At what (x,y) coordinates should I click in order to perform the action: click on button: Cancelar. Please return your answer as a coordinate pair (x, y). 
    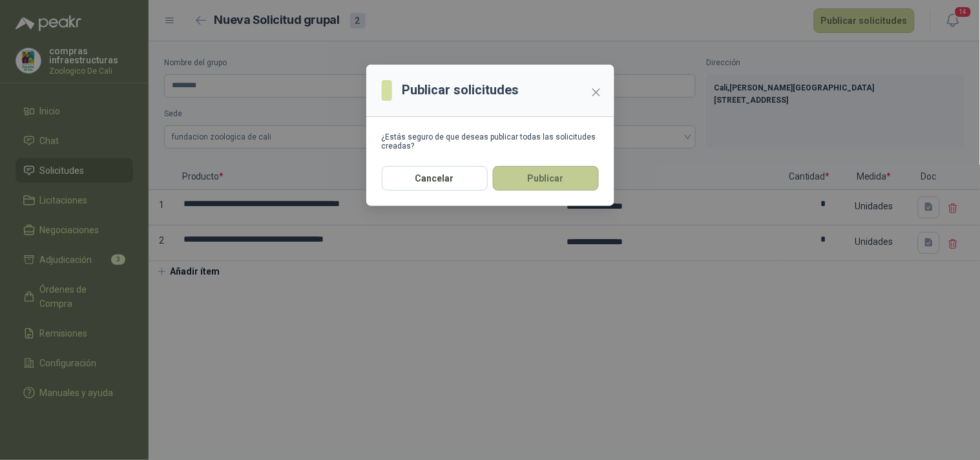
    Looking at the image, I should click on (435, 179).